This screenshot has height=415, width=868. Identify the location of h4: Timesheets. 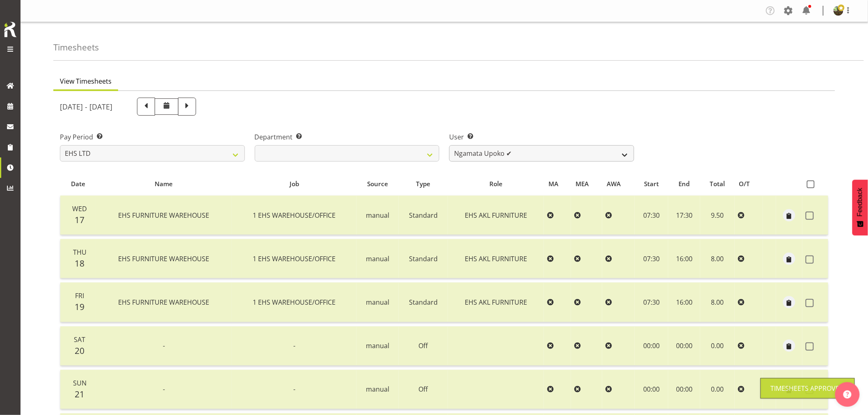
(76, 47).